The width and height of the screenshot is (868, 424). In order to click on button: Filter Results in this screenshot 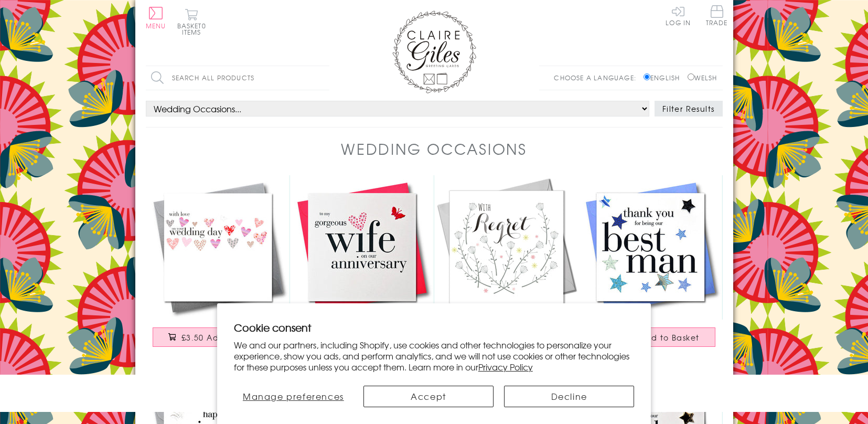, I will do `click(689, 108)`.